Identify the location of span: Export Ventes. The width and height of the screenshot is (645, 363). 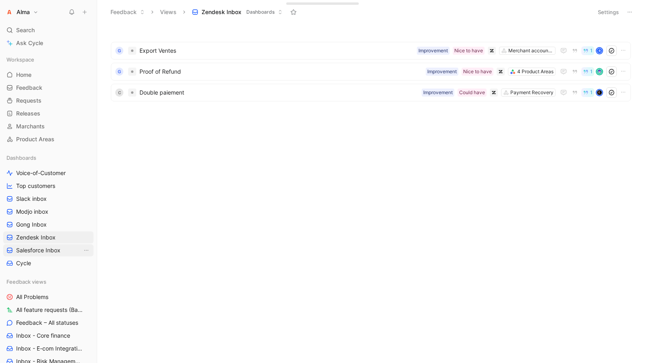
(276, 51).